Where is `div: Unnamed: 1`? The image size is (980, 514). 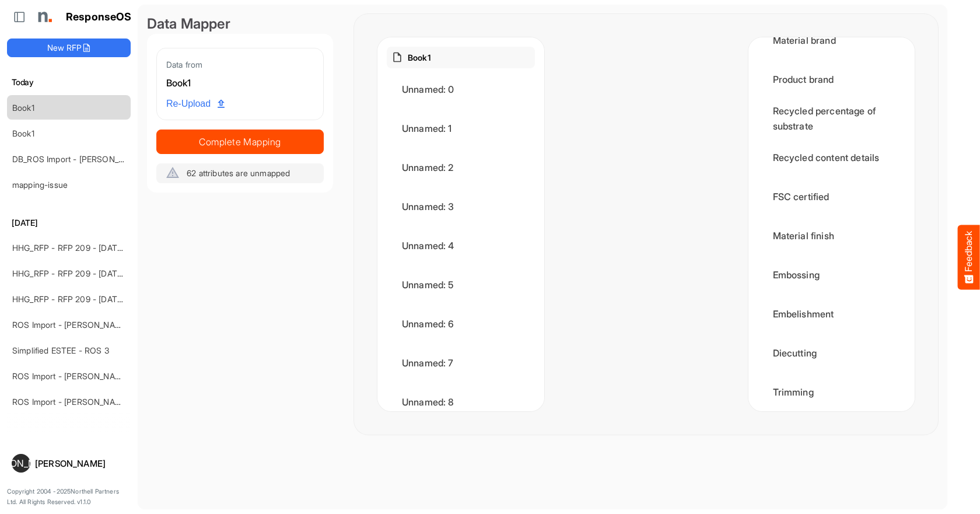
div: Unnamed: 1 is located at coordinates (461, 129).